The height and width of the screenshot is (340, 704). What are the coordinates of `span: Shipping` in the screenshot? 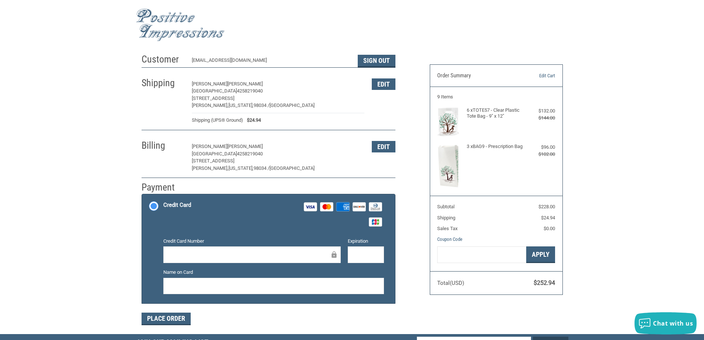 It's located at (446, 217).